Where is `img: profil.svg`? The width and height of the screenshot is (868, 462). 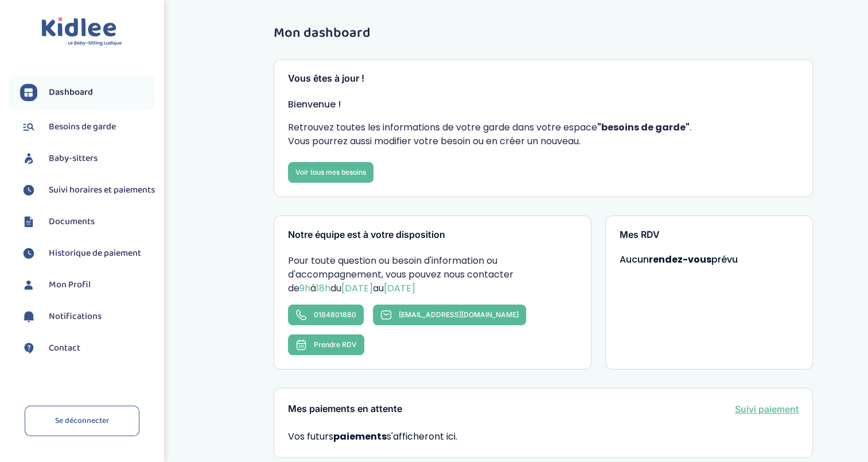 img: profil.svg is located at coordinates (29, 285).